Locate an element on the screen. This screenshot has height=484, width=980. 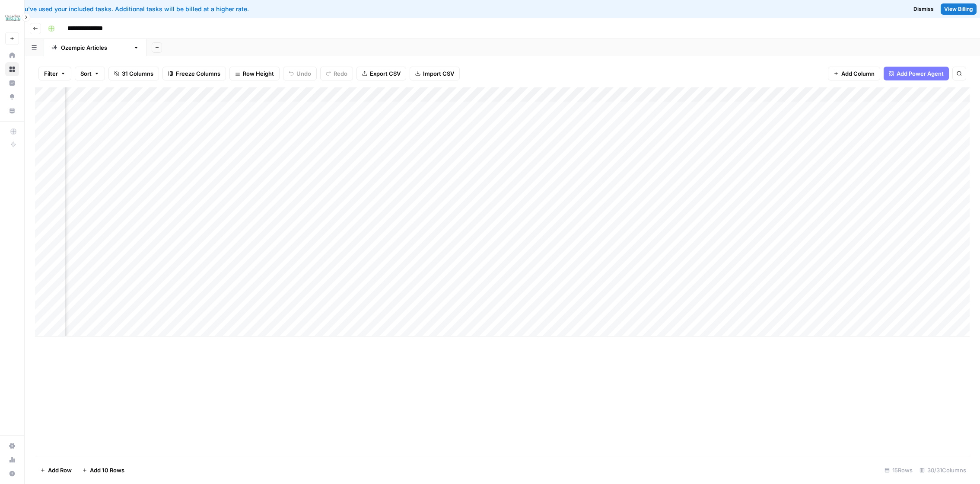
span: Add Power Agent is located at coordinates (920, 73).